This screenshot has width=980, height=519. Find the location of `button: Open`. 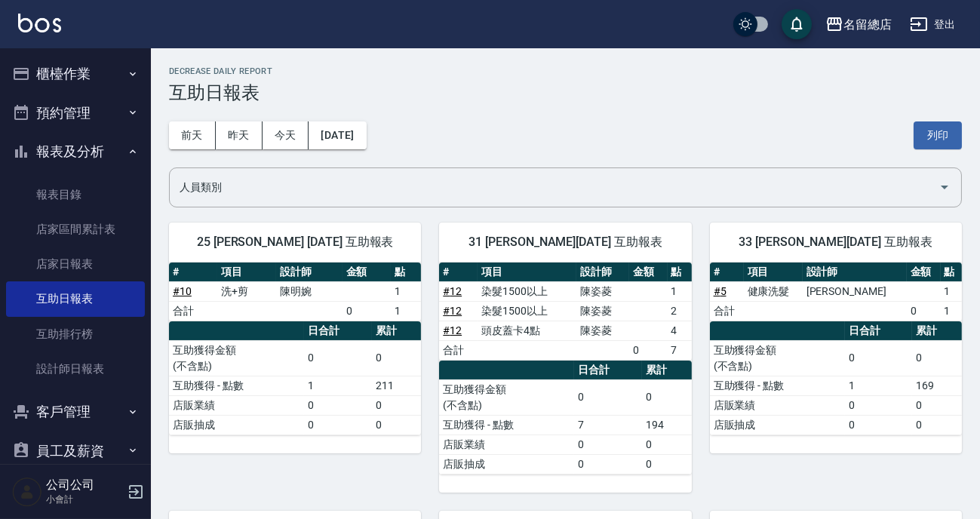

button: Open is located at coordinates (944, 187).